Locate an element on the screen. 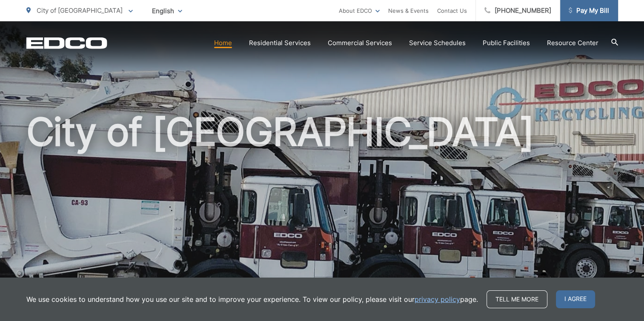  a: News & Events is located at coordinates (409, 11).